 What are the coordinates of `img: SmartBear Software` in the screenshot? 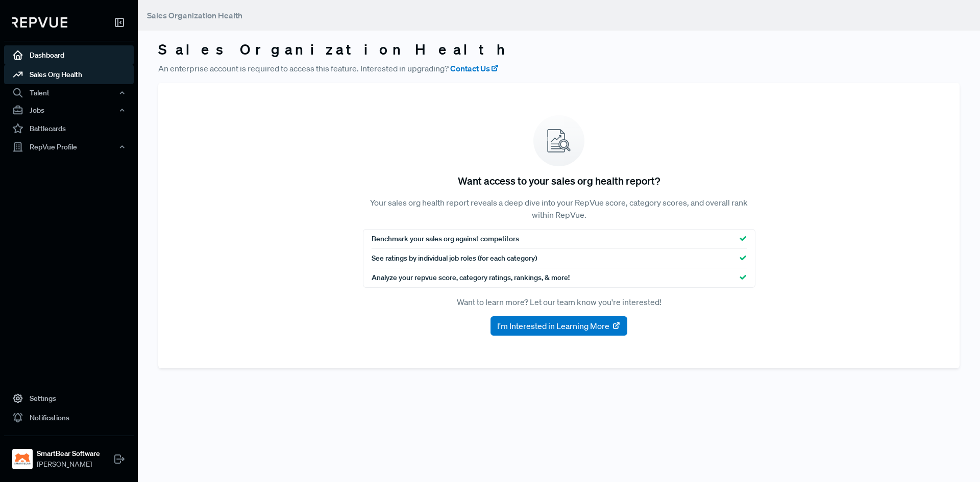 It's located at (22, 459).